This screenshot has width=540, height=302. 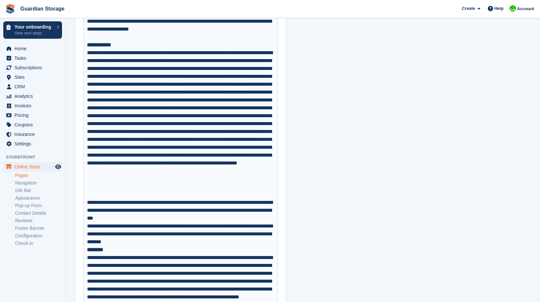 What do you see at coordinates (32, 30) in the screenshot?
I see `a: Your onboarding View next steps` at bounding box center [32, 30].